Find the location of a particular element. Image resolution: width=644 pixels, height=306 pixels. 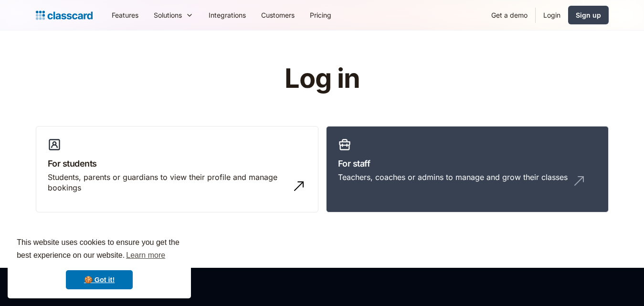

a: Pricing is located at coordinates (320, 15).